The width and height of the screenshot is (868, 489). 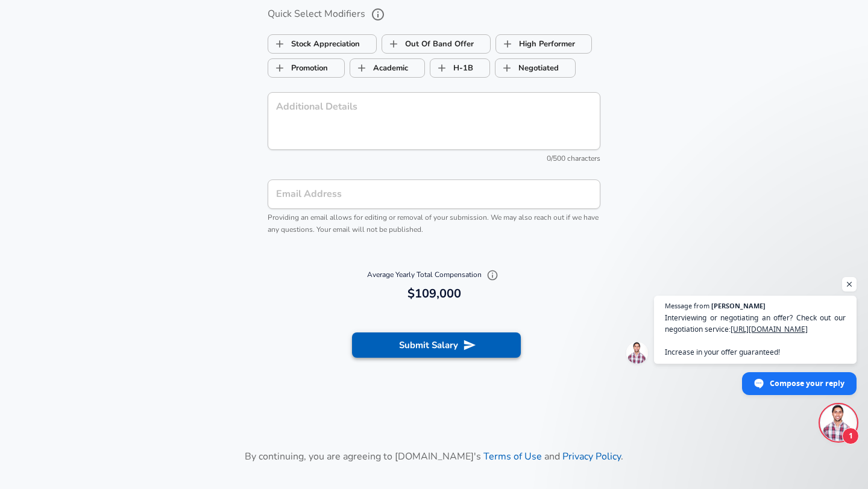 I want to click on button: NegotiatedNegotiated, so click(x=535, y=68).